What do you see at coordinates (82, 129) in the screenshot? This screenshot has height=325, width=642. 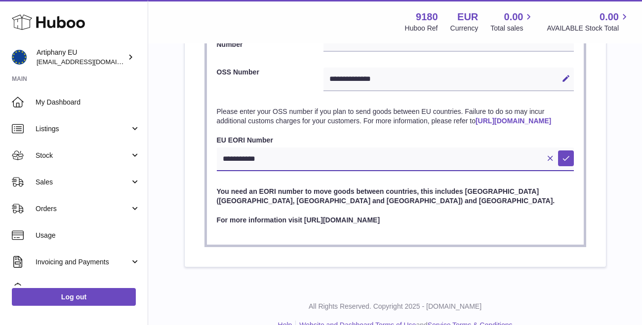 I see `span: Listings` at bounding box center [82, 129].